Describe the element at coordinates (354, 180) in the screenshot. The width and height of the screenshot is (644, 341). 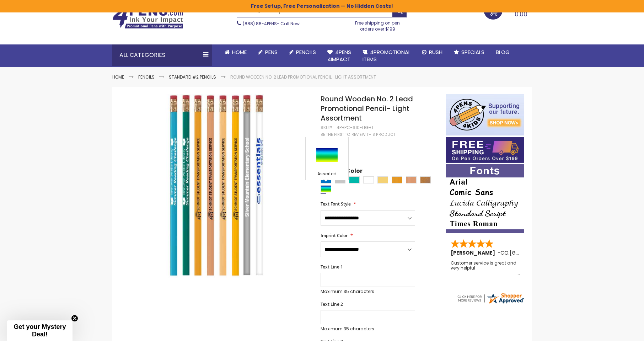
I see `div: Teal` at that location.